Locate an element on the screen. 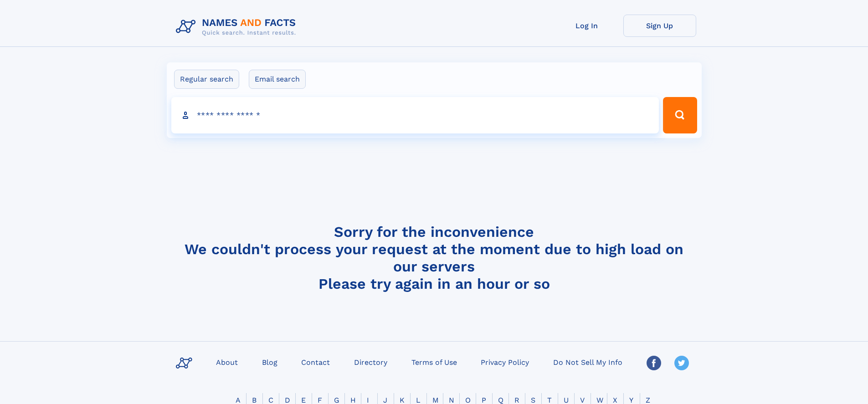  a: Privacy Policy is located at coordinates (505, 361).